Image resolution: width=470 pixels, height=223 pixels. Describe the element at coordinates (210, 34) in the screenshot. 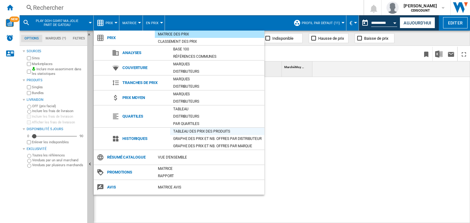

I see `div: Matrice des prix` at that location.